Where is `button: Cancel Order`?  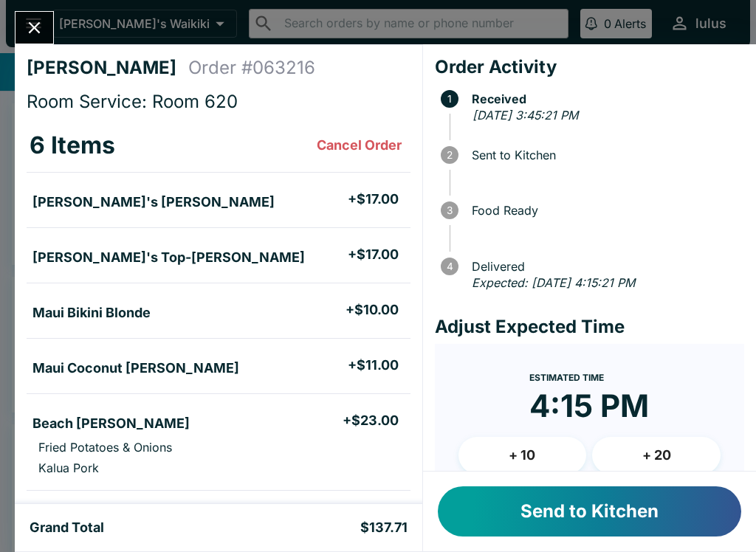 button: Cancel Order is located at coordinates (359, 146).